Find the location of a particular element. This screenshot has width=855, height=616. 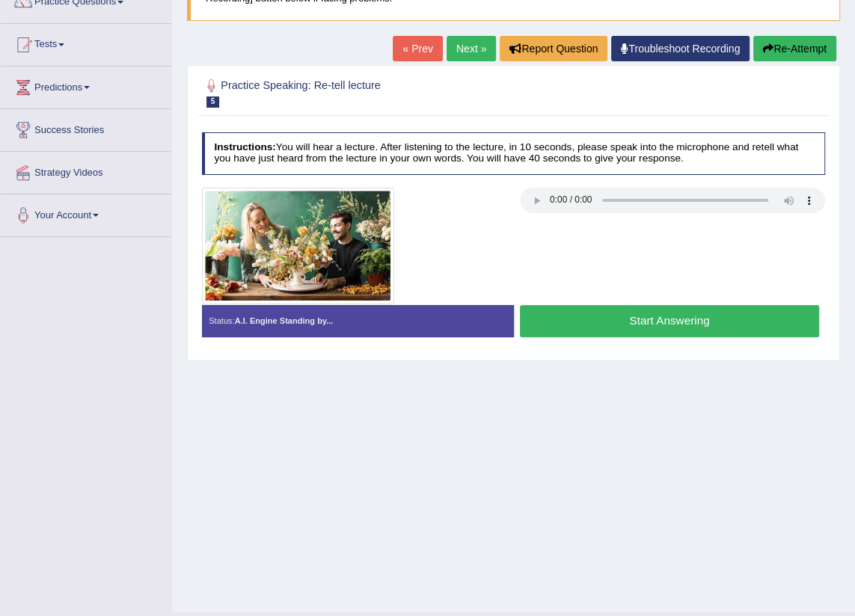

a: Predictions is located at coordinates (86, 86).